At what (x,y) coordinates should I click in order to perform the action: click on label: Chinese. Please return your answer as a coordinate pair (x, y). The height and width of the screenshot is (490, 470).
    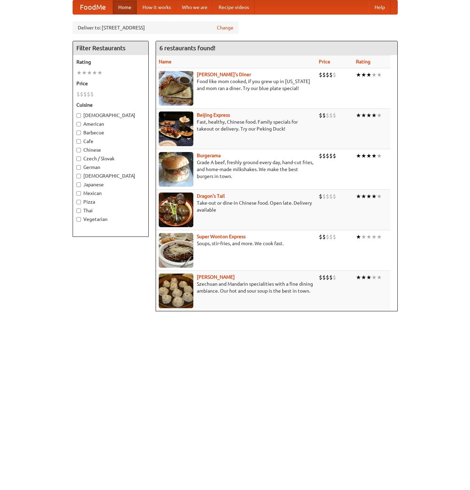
    Looking at the image, I should click on (111, 150).